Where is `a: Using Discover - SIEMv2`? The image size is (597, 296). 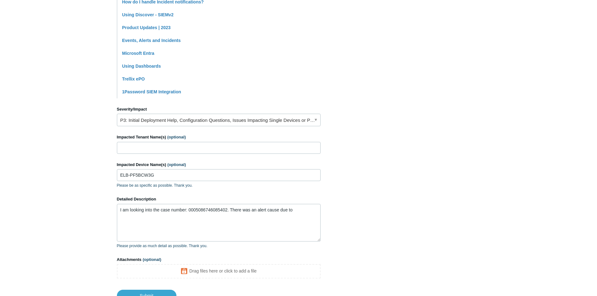 a: Using Discover - SIEMv2 is located at coordinates (148, 15).